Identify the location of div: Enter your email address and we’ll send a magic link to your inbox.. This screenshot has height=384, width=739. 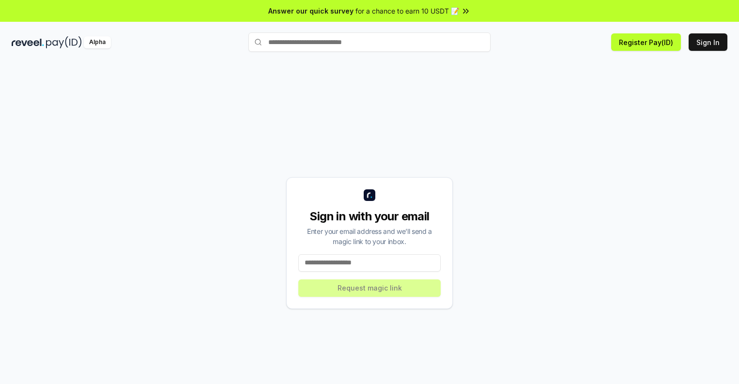
(369, 236).